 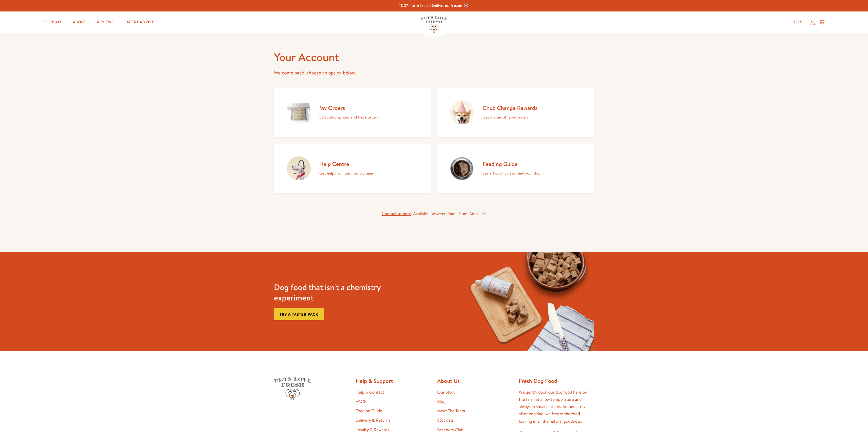 I want to click on a: Chub Change Rewards Get money off your orders, so click(x=516, y=112).